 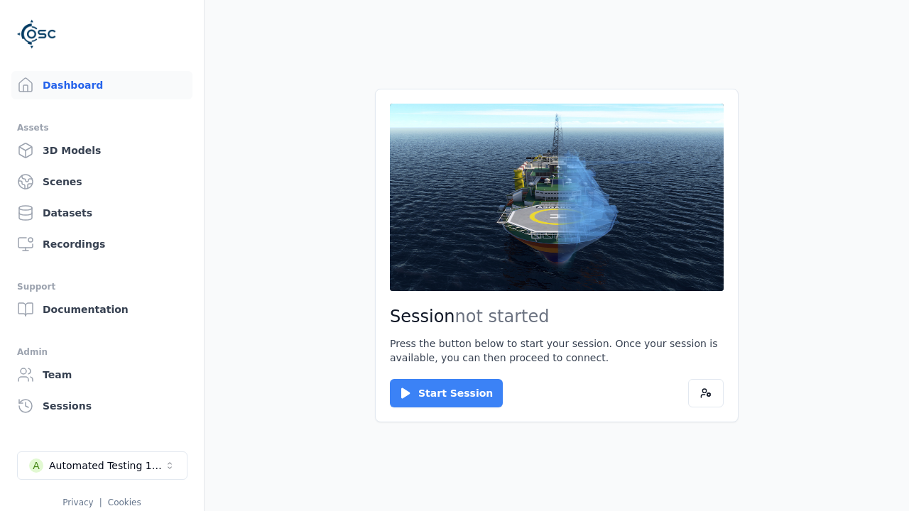 I want to click on div: Admin, so click(x=102, y=352).